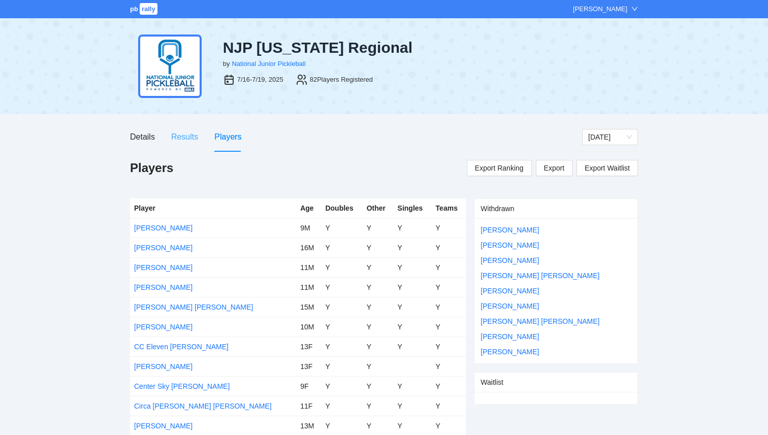 This screenshot has height=435, width=768. Describe the element at coordinates (554, 168) in the screenshot. I see `span: Export` at that location.